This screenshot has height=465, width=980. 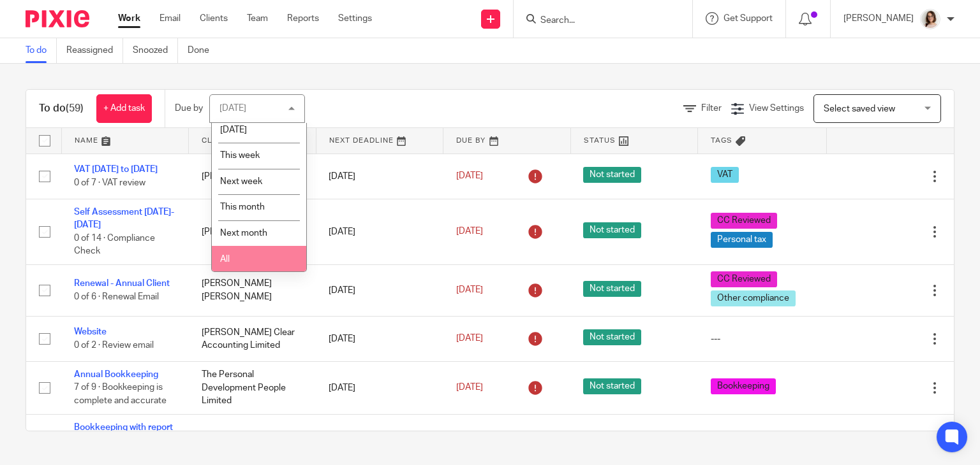 What do you see at coordinates (57, 18) in the screenshot?
I see `img: Pixie` at bounding box center [57, 18].